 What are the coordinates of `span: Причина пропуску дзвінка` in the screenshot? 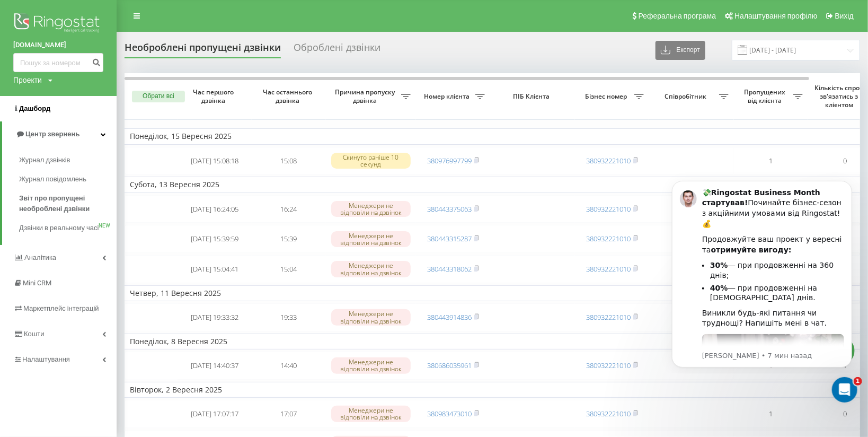 It's located at (366, 96).